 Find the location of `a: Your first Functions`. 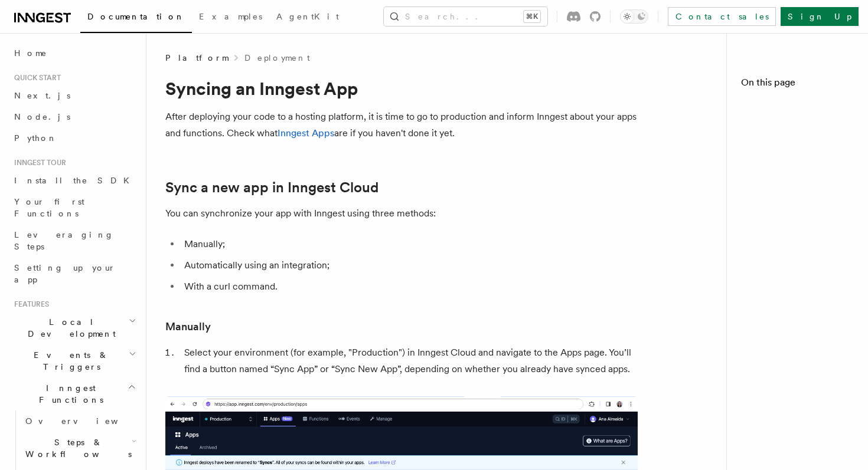

a: Your first Functions is located at coordinates (73, 208).